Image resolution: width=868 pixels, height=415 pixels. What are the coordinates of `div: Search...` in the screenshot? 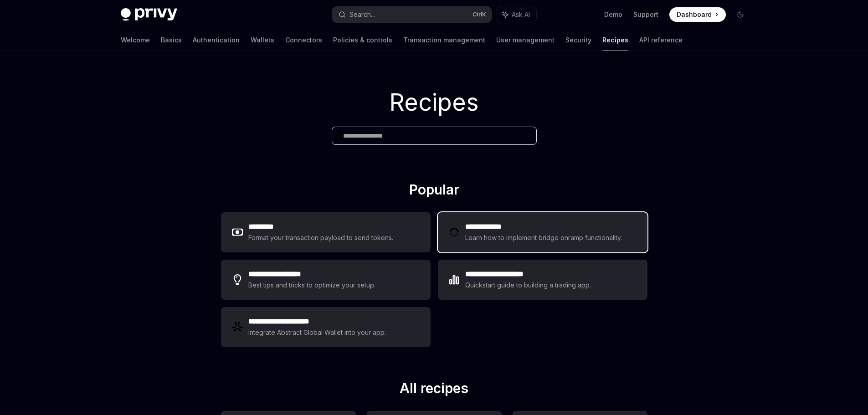 It's located at (362, 14).